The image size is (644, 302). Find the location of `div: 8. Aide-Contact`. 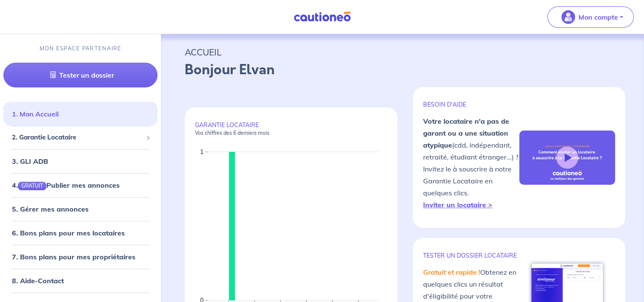

div: 8. Aide-Contact is located at coordinates (81, 281).